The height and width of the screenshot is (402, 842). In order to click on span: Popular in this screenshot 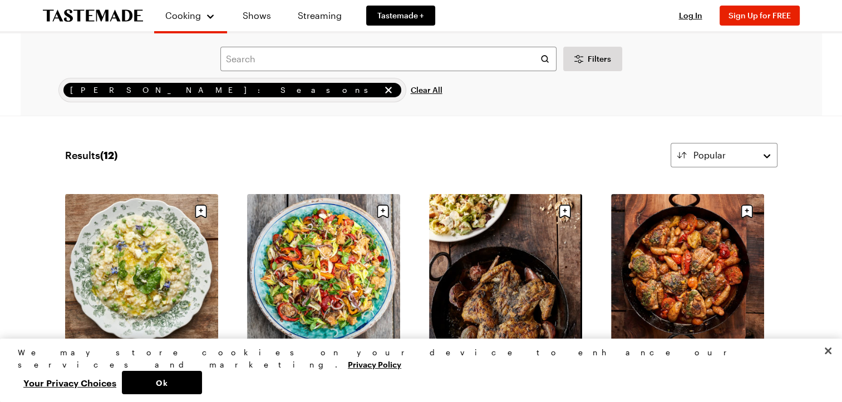, I will do `click(709, 155)`.